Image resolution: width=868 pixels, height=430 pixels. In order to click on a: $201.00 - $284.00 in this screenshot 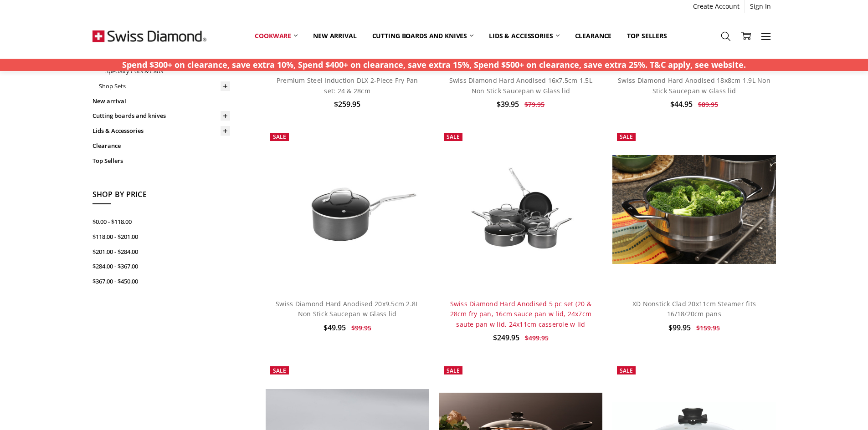, I will do `click(161, 252)`.